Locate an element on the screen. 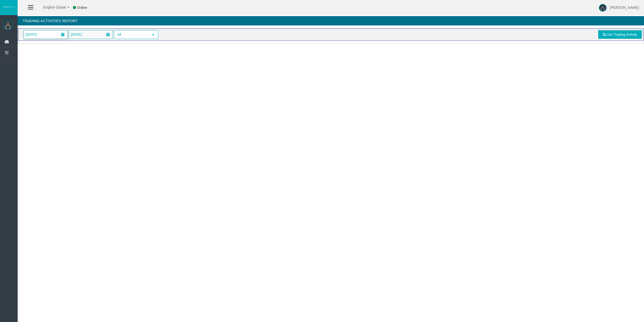 This screenshot has width=644, height=322. img: user-image is located at coordinates (603, 8).